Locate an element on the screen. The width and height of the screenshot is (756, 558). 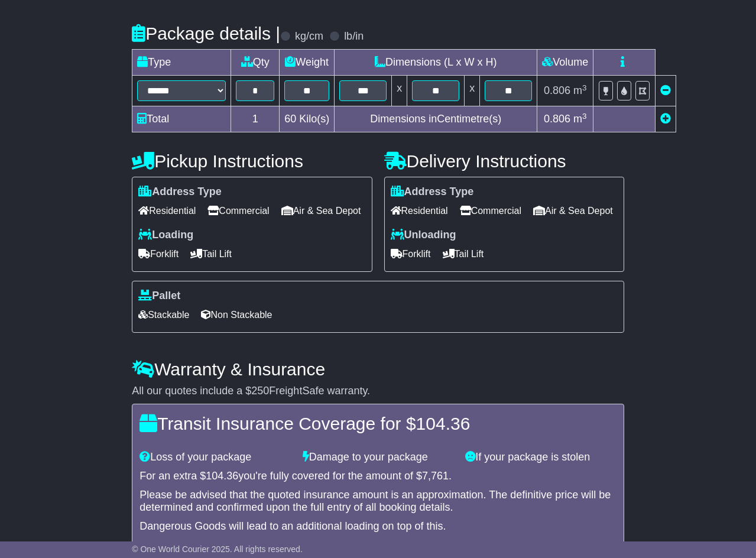
span: Non Stackable is located at coordinates (237, 314).